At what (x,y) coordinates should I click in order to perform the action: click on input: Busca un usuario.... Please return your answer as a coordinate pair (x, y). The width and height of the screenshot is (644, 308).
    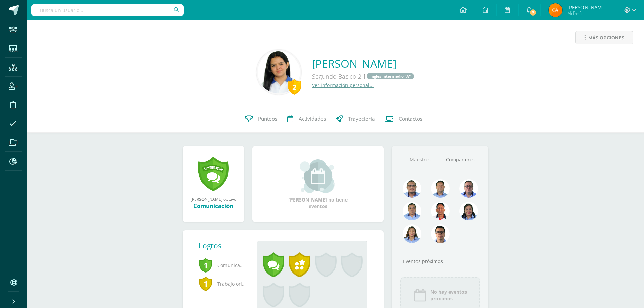
    Looking at the image, I should click on (108, 10).